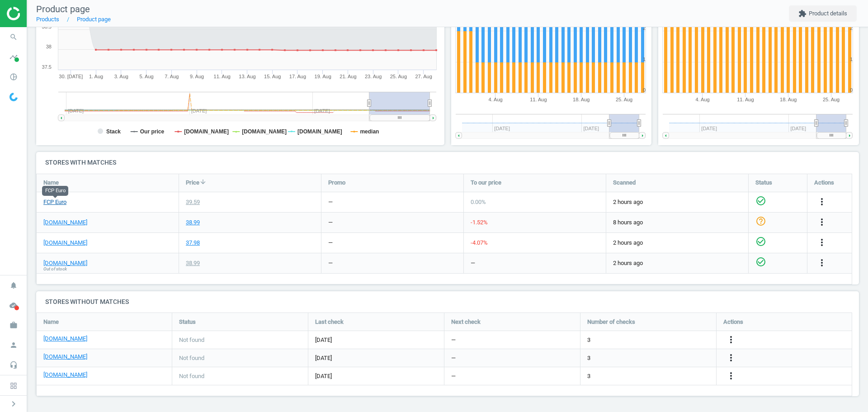  Describe the element at coordinates (423, 77) in the screenshot. I see `tspan: 27. Aug` at that location.